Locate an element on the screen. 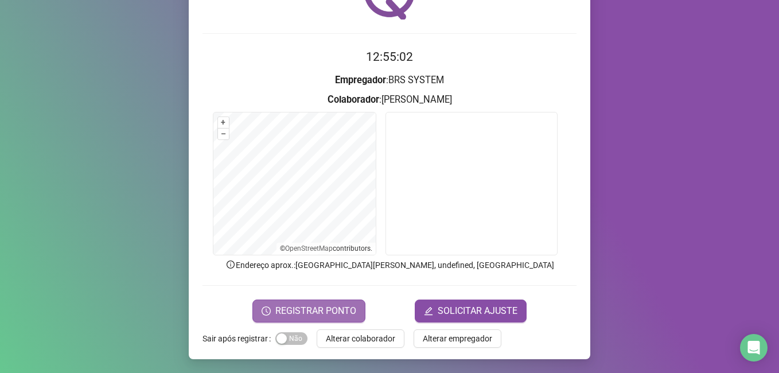 This screenshot has height=373, width=779. a: OpenStreetMap is located at coordinates (308, 248).